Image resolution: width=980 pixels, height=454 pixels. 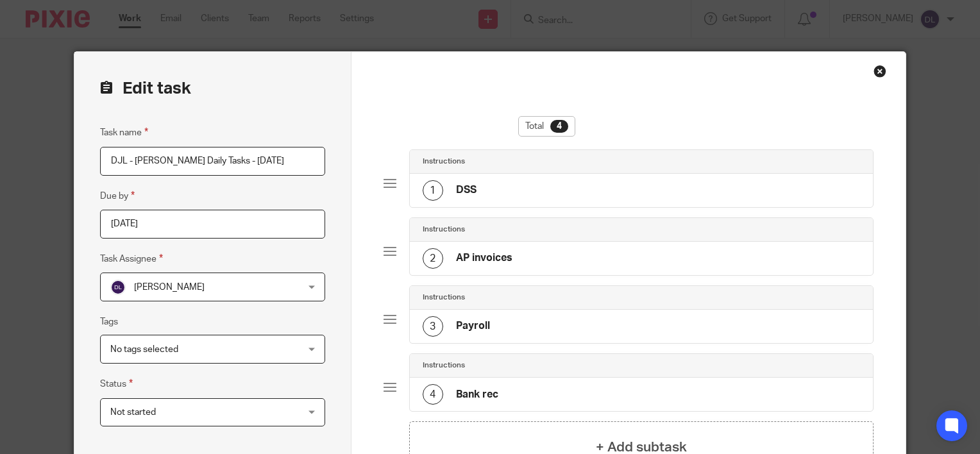 I want to click on div: Close this dialog window, so click(x=879, y=71).